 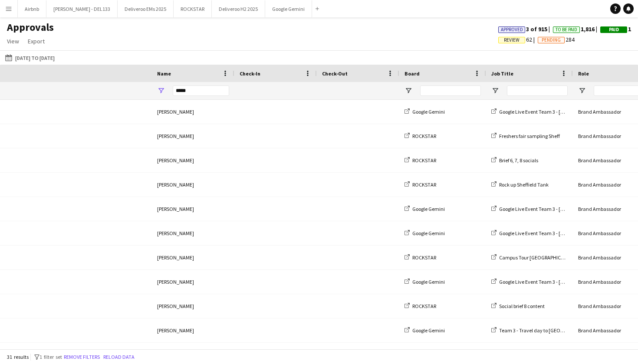 I want to click on a: Brief 6, 7, 8 socials, so click(x=515, y=160).